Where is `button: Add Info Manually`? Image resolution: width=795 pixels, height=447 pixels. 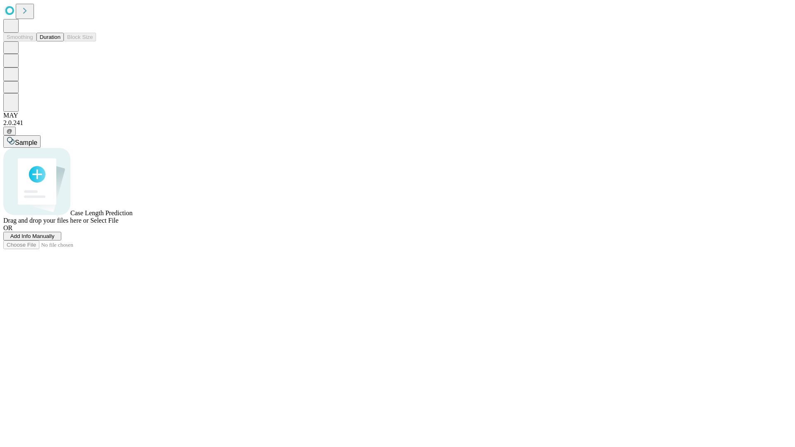 button: Add Info Manually is located at coordinates (32, 236).